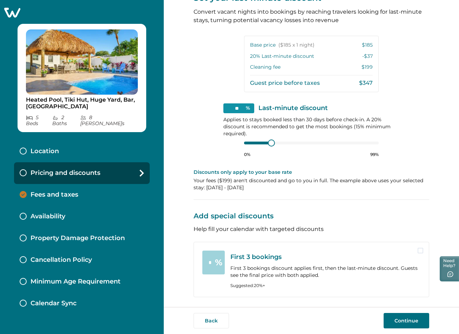  What do you see at coordinates (312, 184) in the screenshot?
I see `p: Your fees ( $199 ) aren't discounted and go to you in full. The example above uses your selected ...` at bounding box center [312, 184].